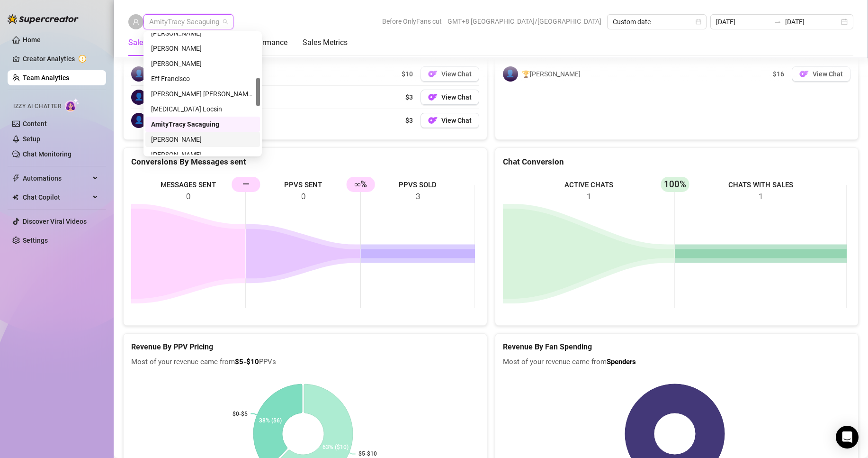 This screenshot has height=458, width=868. I want to click on span: to, so click(778, 22).